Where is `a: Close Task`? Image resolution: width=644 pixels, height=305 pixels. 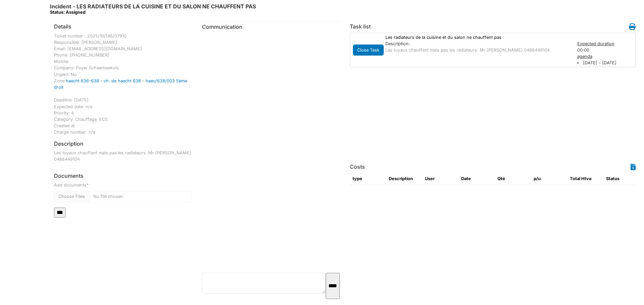
a: Close Task is located at coordinates (369, 49).